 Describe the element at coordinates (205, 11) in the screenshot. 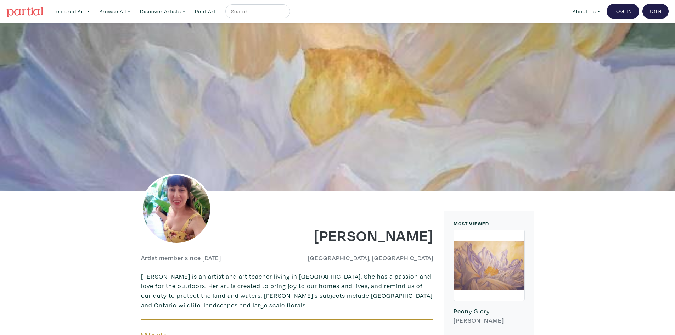

I see `a: Rent Art` at that location.